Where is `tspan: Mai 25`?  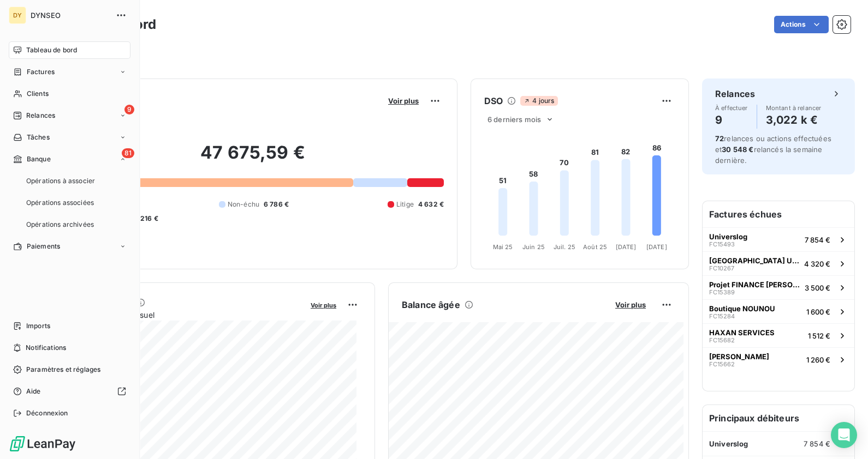 tspan: Mai 25 is located at coordinates (503, 247).